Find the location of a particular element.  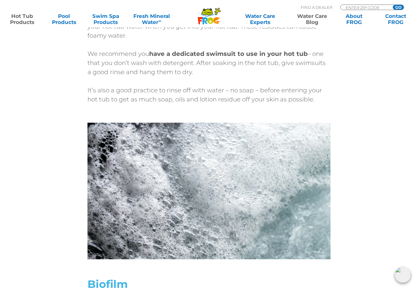

p: Find A Dealer is located at coordinates (317, 7).